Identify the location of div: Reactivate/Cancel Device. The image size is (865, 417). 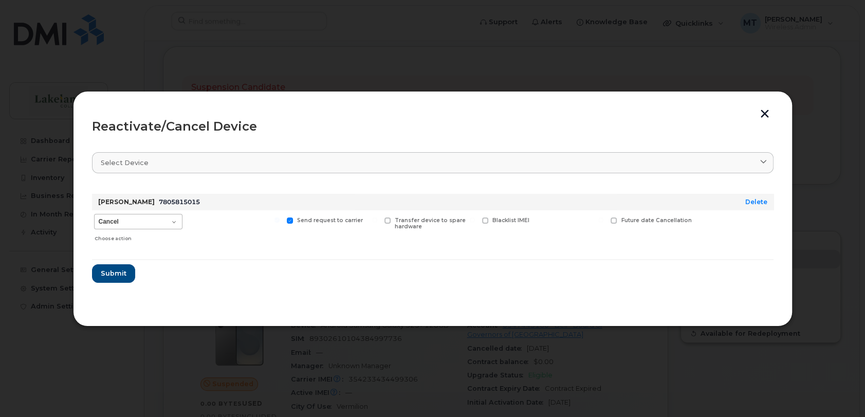
(433, 126).